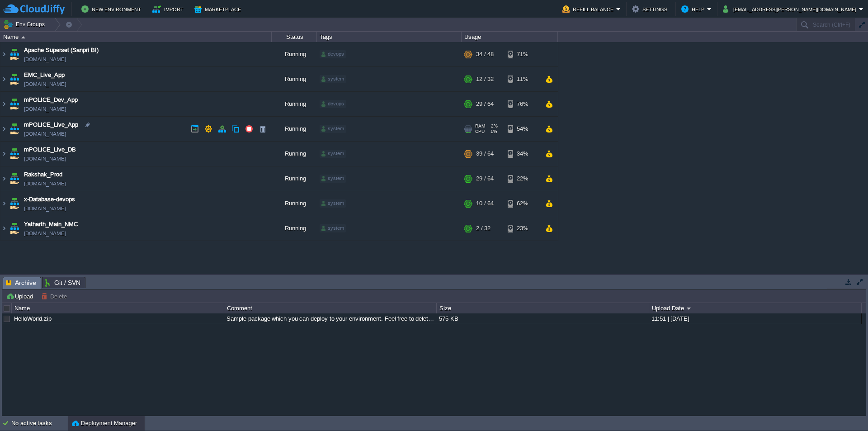 The image size is (868, 431). Describe the element at coordinates (44, 75) in the screenshot. I see `a: EMC_Live_App` at that location.